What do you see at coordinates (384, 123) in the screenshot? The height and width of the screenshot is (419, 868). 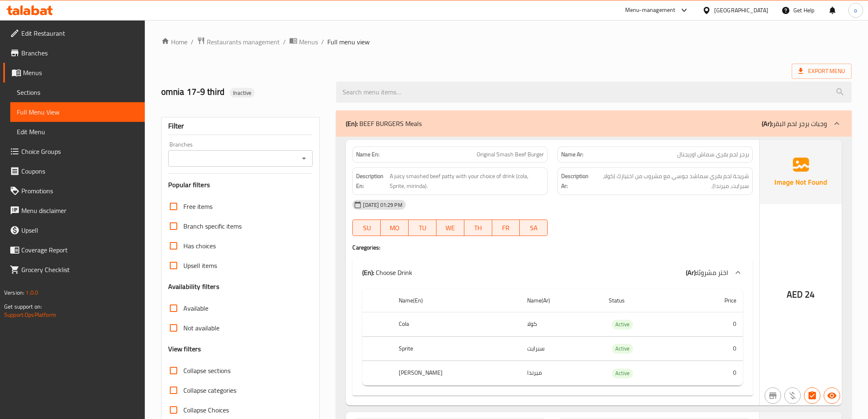 I see `p: BEEF BURGERS Meals` at bounding box center [384, 123].